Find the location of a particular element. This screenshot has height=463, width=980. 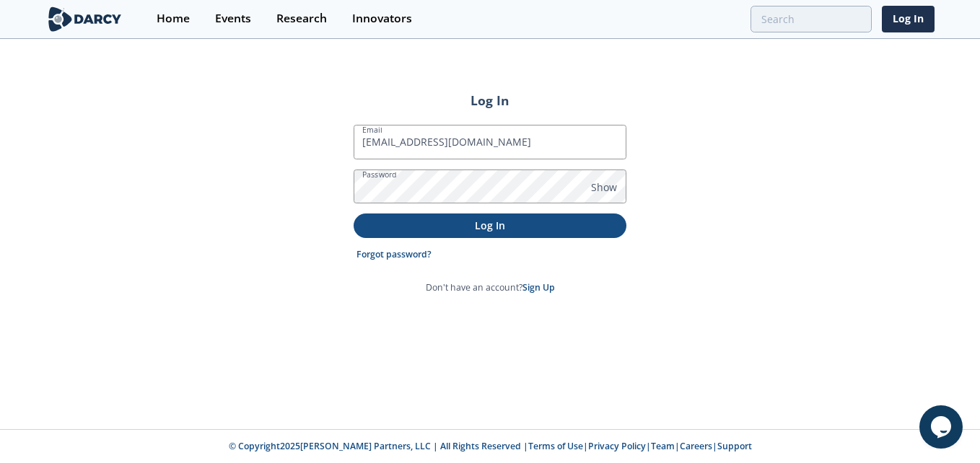

div: Research is located at coordinates (302, 19).